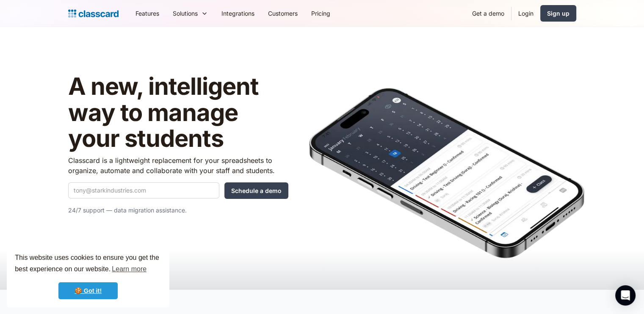  Describe the element at coordinates (625, 296) in the screenshot. I see `div: Open Intercom Messenger` at that location.